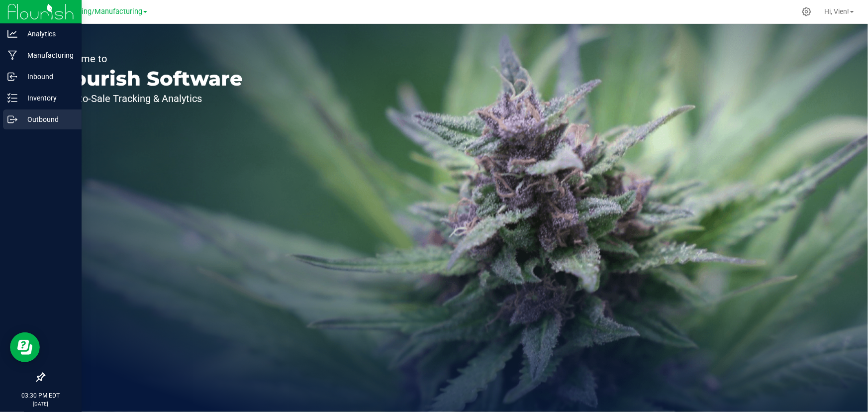 Image resolution: width=868 pixels, height=412 pixels. Describe the element at coordinates (12, 120) in the screenshot. I see `inline-svg: Outbound` at that location.